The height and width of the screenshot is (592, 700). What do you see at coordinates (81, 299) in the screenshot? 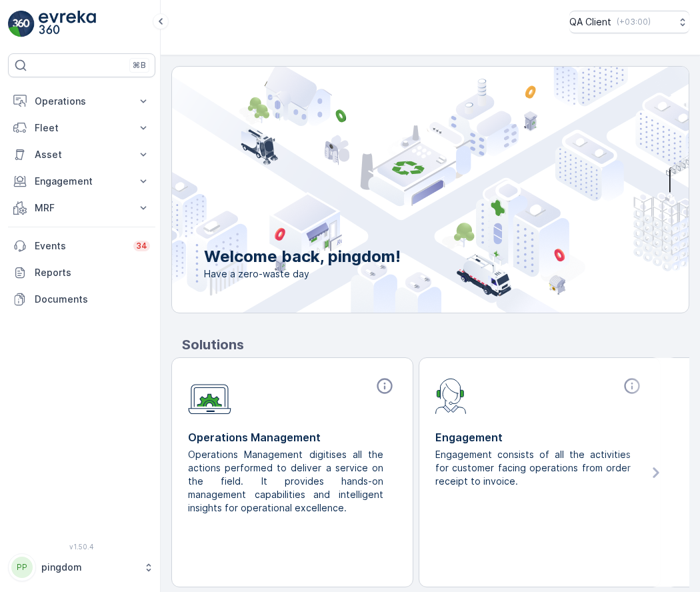
I see `a: Documents` at bounding box center [81, 299].